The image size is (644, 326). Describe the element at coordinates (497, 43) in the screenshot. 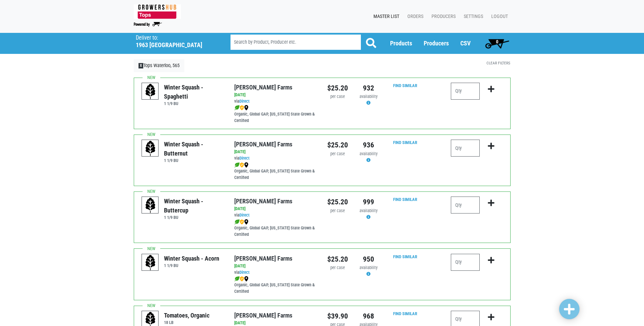

I see `a: 0` at that location.